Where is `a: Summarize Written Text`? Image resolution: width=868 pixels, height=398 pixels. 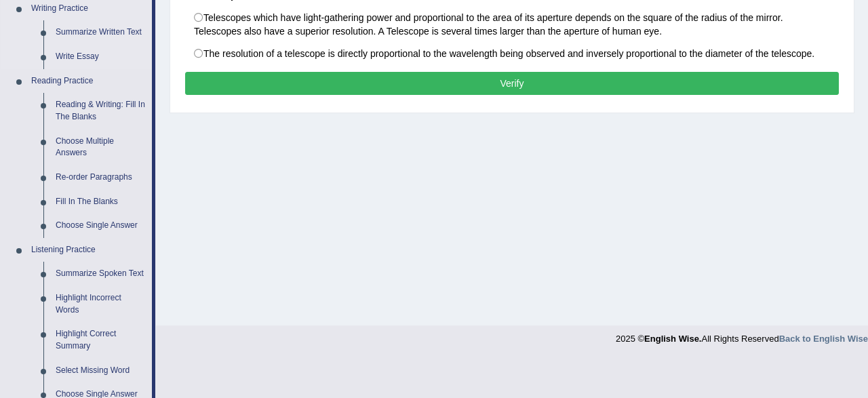 a: Summarize Written Text is located at coordinates (100, 33).